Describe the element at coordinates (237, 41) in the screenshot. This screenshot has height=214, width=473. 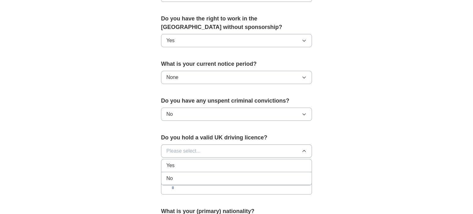
I see `button: Yes` at that location.